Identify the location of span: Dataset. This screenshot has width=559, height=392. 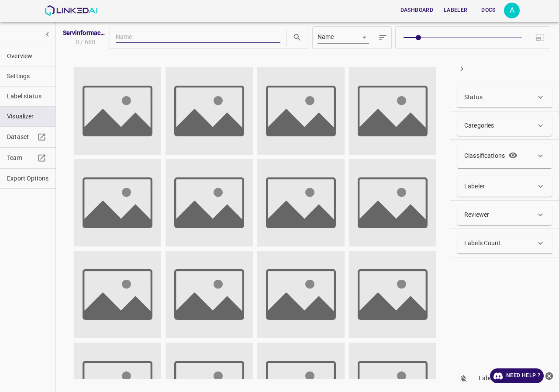
(21, 137).